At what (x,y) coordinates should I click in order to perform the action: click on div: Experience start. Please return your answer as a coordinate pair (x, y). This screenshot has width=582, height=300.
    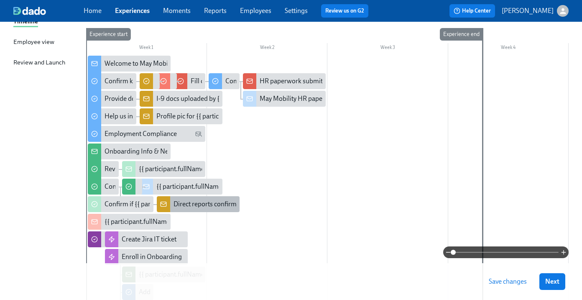
    Looking at the image, I should click on (108, 34).